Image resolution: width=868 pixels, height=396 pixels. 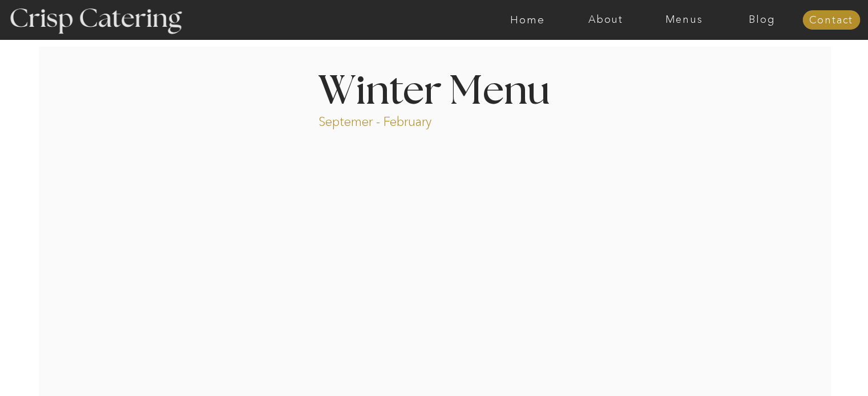 I want to click on a: Blog, so click(x=762, y=20).